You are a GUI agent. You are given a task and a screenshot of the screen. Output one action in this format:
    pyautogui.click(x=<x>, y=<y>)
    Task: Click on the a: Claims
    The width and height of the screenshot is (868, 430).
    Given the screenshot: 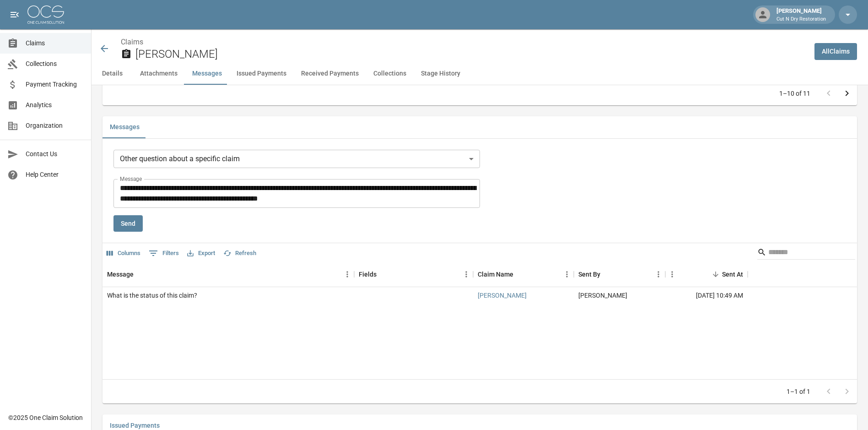 What is the action you would take?
    pyautogui.click(x=132, y=41)
    